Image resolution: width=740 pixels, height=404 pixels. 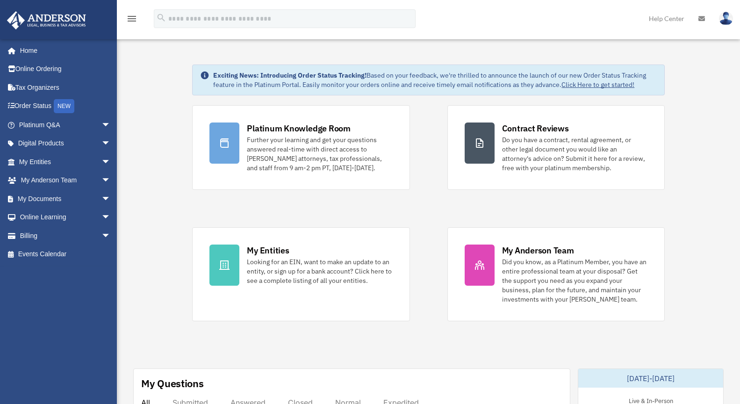 What do you see at coordinates (268, 250) in the screenshot?
I see `div: My Entities` at bounding box center [268, 250].